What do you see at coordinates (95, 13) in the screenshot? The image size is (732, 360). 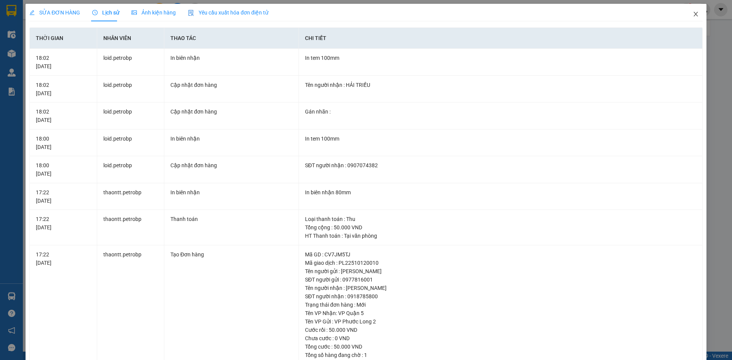 I see `span: clock-circle` at bounding box center [95, 13].